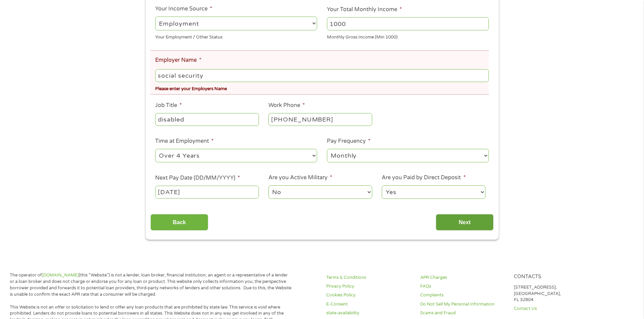 The image size is (644, 319). Describe the element at coordinates (151, 285) in the screenshot. I see `p: The operator of (this “Website”) is not a lender, loan broker, financial institution, an agent or...` at that location.